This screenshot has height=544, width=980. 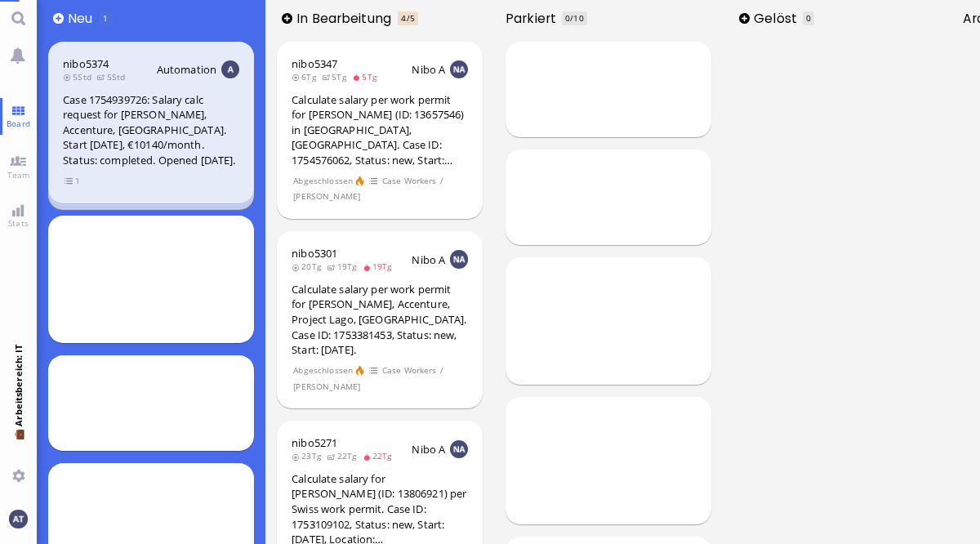 I want to click on img: Aut, so click(x=230, y=69).